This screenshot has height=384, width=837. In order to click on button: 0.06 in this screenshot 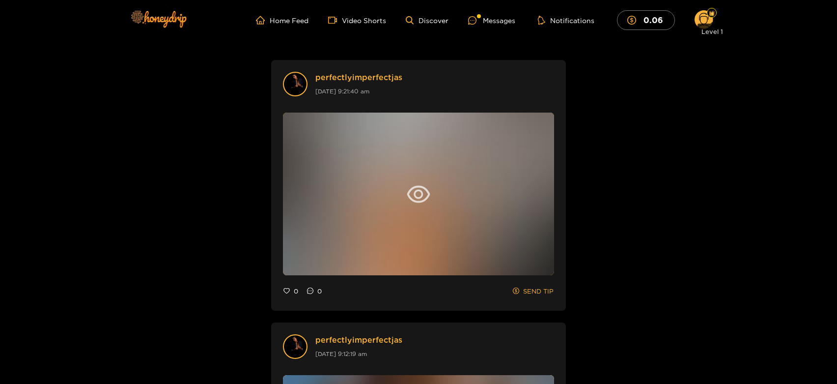, I will do `click(646, 20)`.